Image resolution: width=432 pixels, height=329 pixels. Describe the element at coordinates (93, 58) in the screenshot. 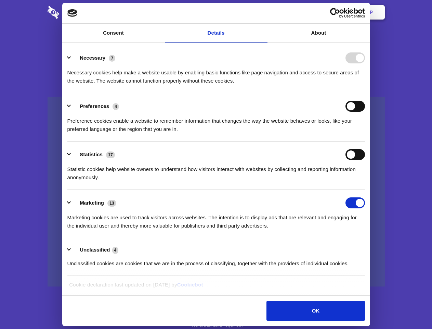

I see `button: Necessary (7)` at that location.